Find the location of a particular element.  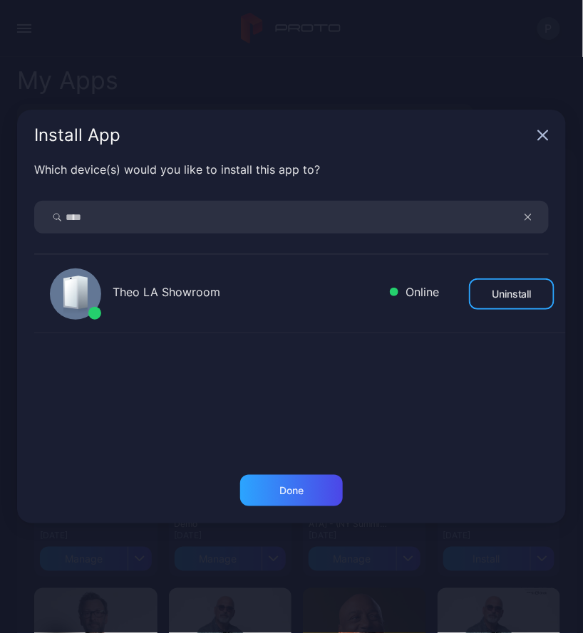

button: Uninstall is located at coordinates (512, 294).